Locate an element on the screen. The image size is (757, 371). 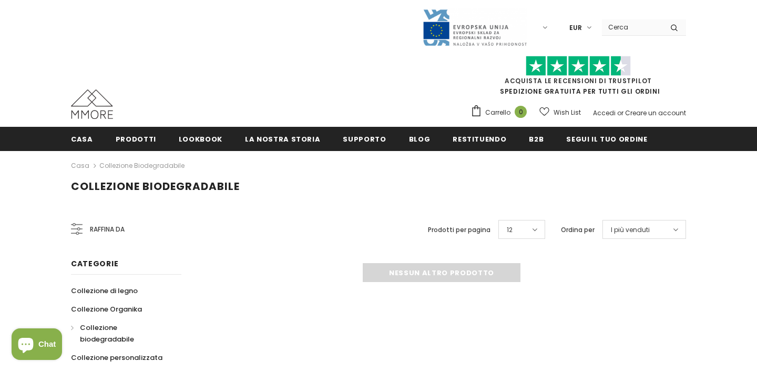
a: Blog is located at coordinates (420, 138).